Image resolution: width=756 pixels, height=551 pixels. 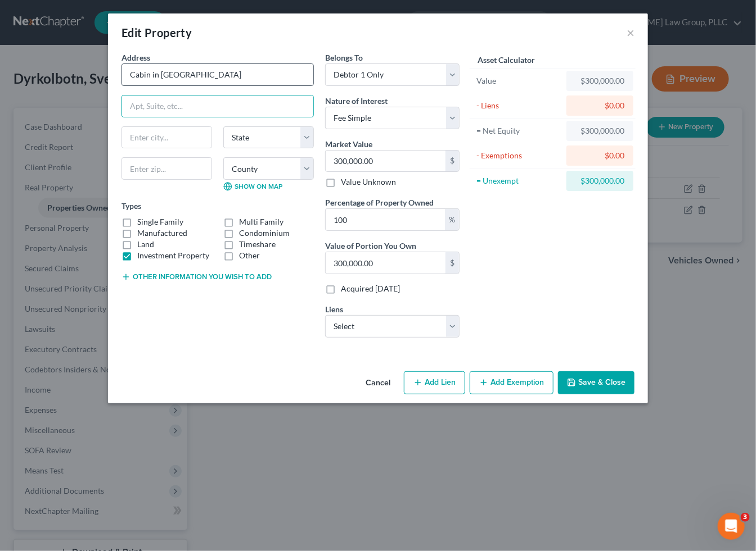 What do you see at coordinates (434, 384) in the screenshot?
I see `button: Add Lien` at bounding box center [434, 384].